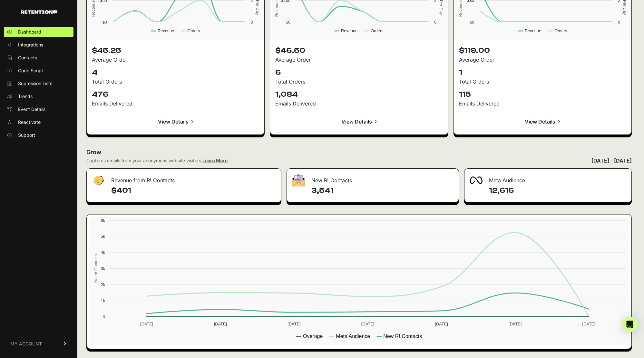 The height and width of the screenshot is (358, 644). Describe the element at coordinates (26, 135) in the screenshot. I see `span: Support` at that location.